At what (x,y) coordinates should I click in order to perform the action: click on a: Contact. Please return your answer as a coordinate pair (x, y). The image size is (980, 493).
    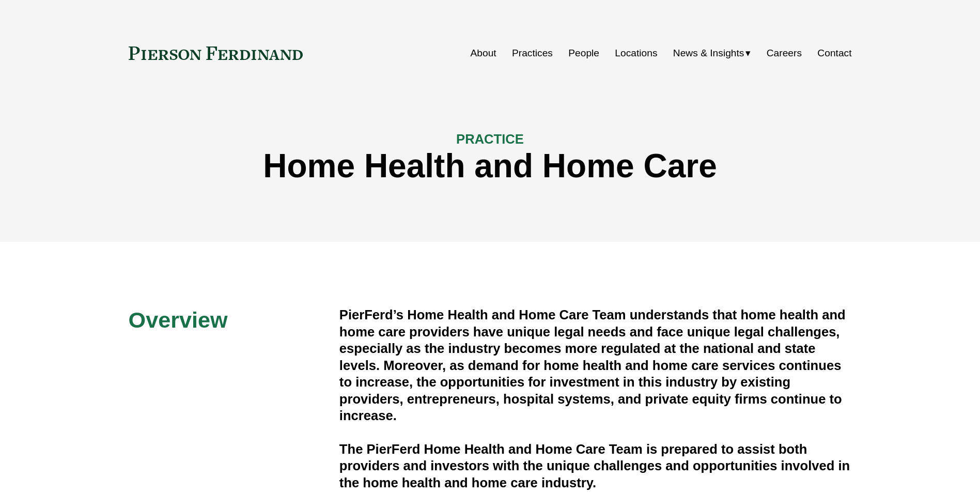
    Looking at the image, I should click on (834, 54).